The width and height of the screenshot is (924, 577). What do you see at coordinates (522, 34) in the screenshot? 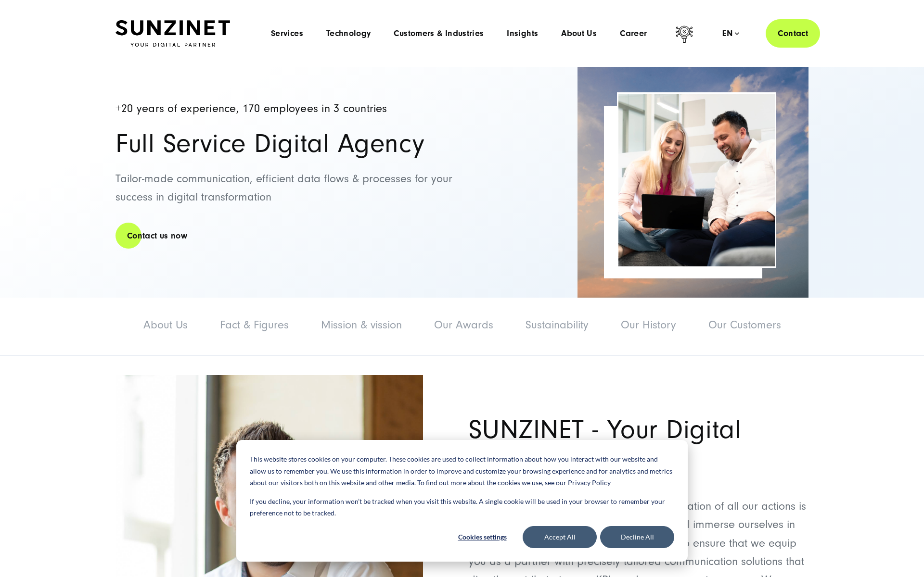
I see `span: Insights` at bounding box center [522, 34].